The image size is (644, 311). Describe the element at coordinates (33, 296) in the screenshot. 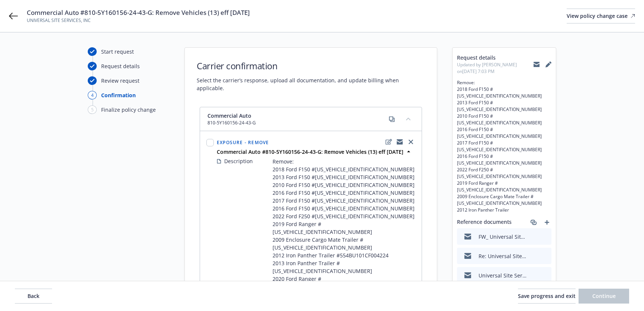

I see `span: Back` at that location.